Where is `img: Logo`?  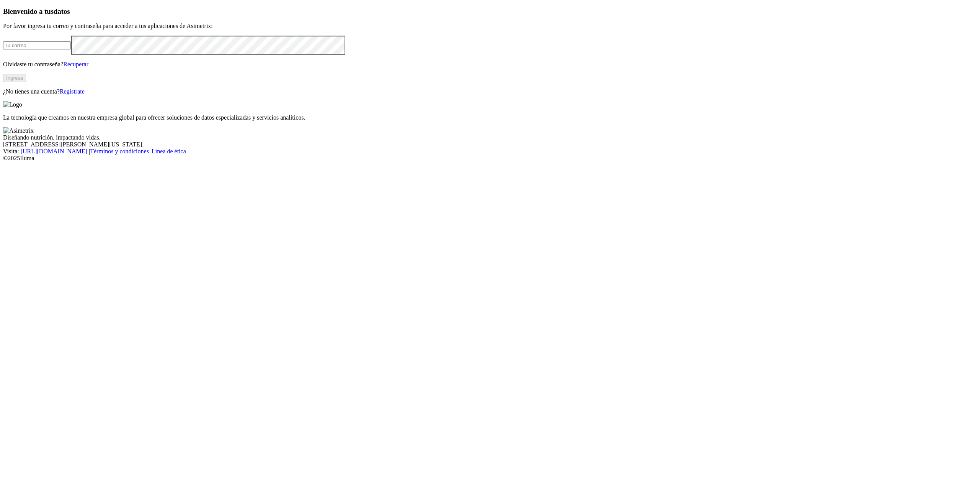 img: Logo is located at coordinates (12, 104).